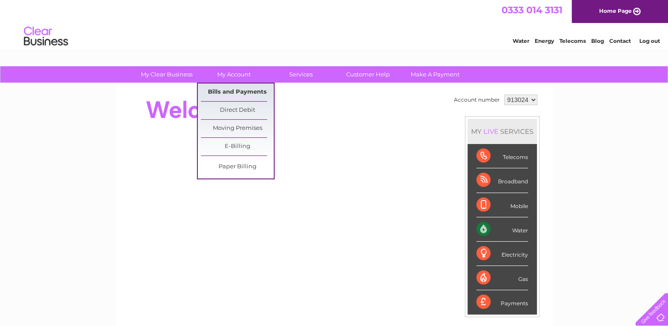  What do you see at coordinates (532, 10) in the screenshot?
I see `a: 0333 014 3131` at bounding box center [532, 10].